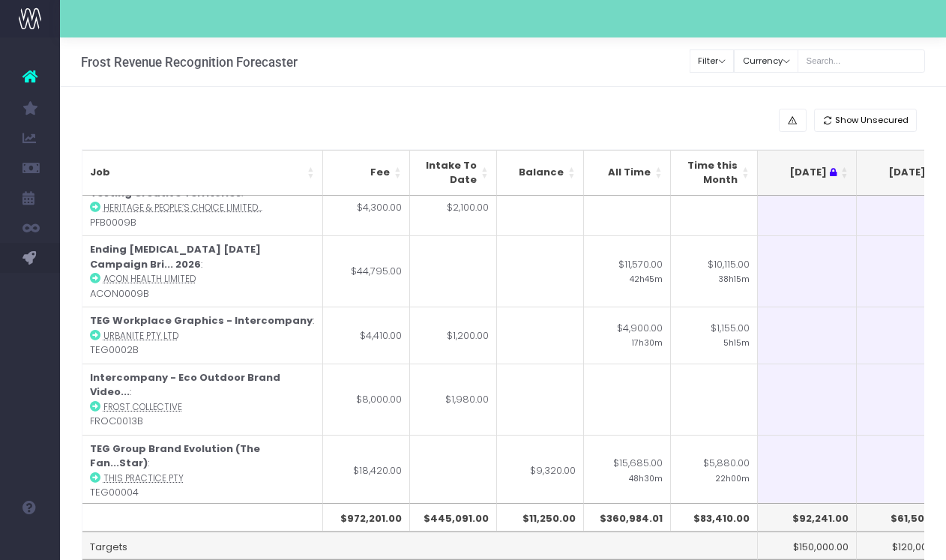  What do you see at coordinates (865, 120) in the screenshot?
I see `button: Show Unsecured` at bounding box center [865, 120].